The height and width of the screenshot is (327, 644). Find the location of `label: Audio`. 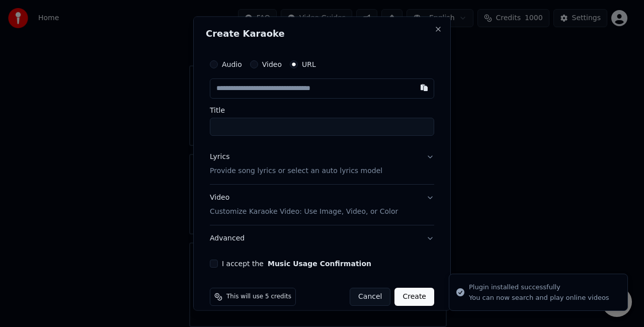

label: Audio is located at coordinates (232, 64).